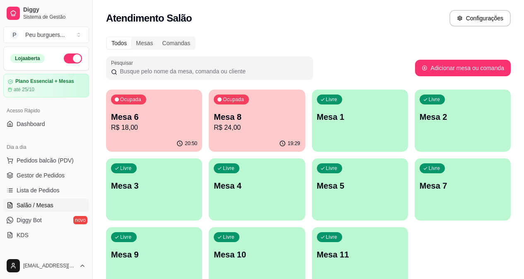 The image size is (524, 279). What do you see at coordinates (24, 89) in the screenshot?
I see `article: até 25/10` at bounding box center [24, 89].